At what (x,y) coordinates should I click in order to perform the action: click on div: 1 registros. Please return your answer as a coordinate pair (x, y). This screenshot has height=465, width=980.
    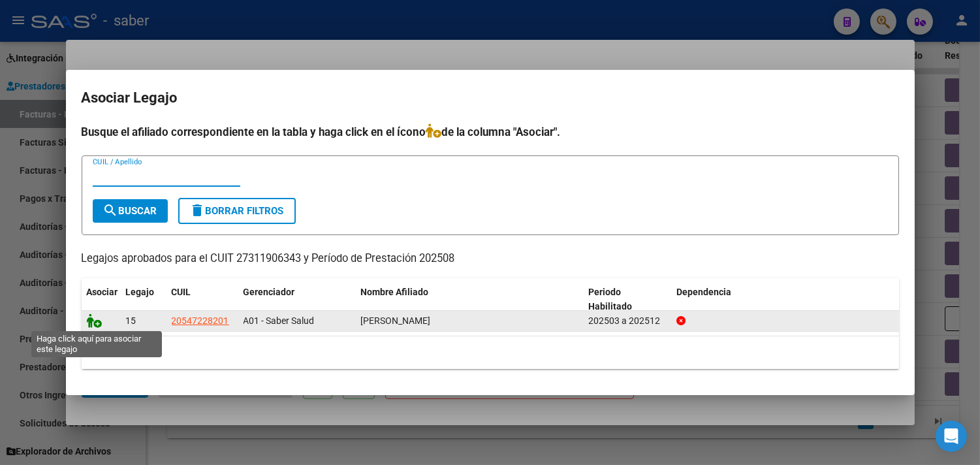
    Looking at the image, I should click on (490, 353).